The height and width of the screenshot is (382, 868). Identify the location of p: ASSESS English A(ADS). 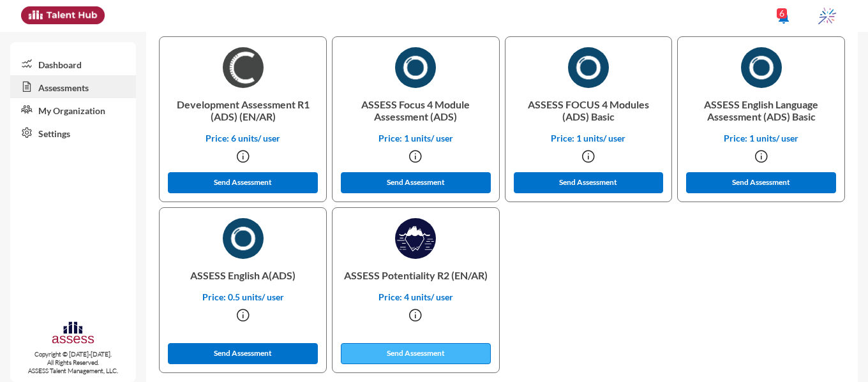
(242, 275).